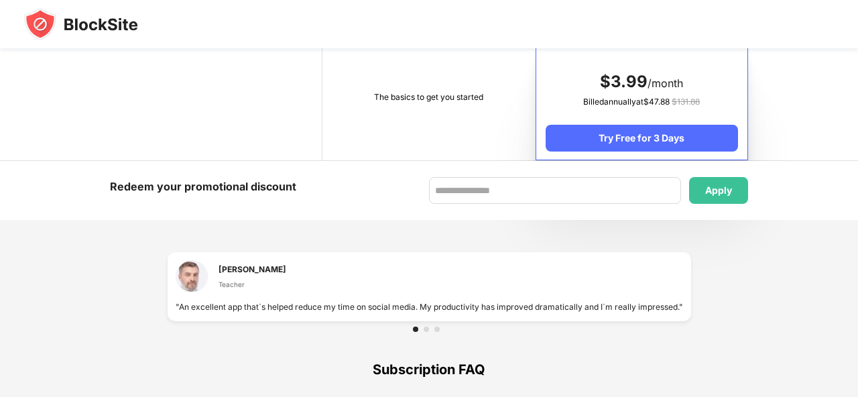 Image resolution: width=858 pixels, height=397 pixels. What do you see at coordinates (81, 24) in the screenshot?
I see `img: blocksite-icon-black.svg` at bounding box center [81, 24].